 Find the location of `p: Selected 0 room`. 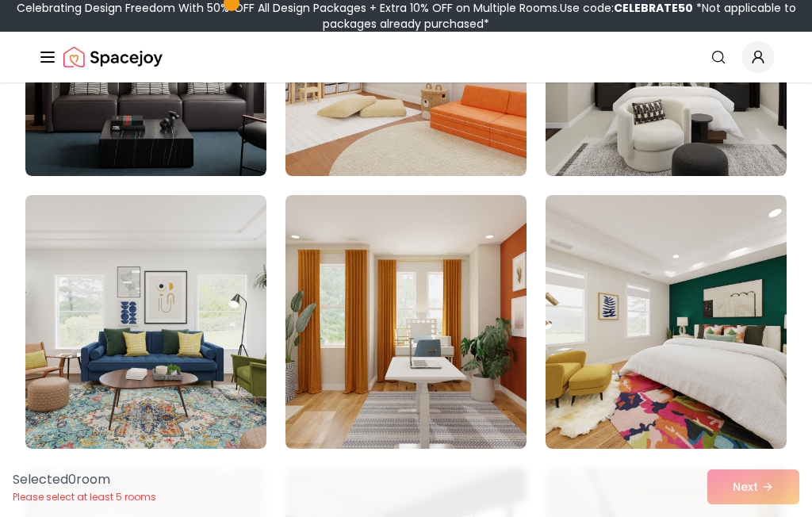

p: Selected 0 room is located at coordinates (84, 480).